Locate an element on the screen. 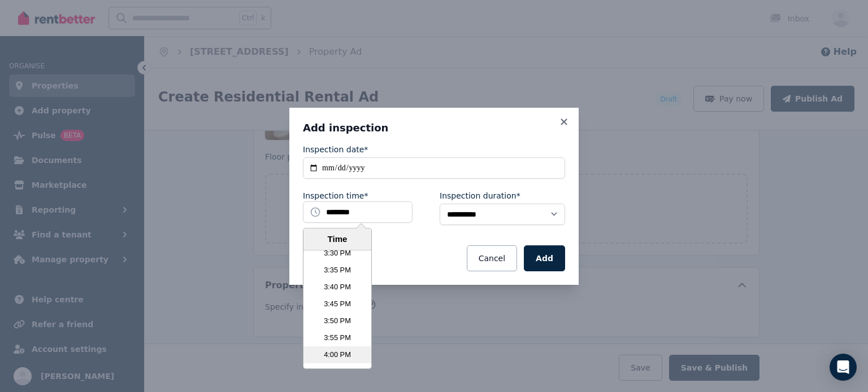 The height and width of the screenshot is (392, 868). div: Open Intercom Messenger is located at coordinates (843, 368).